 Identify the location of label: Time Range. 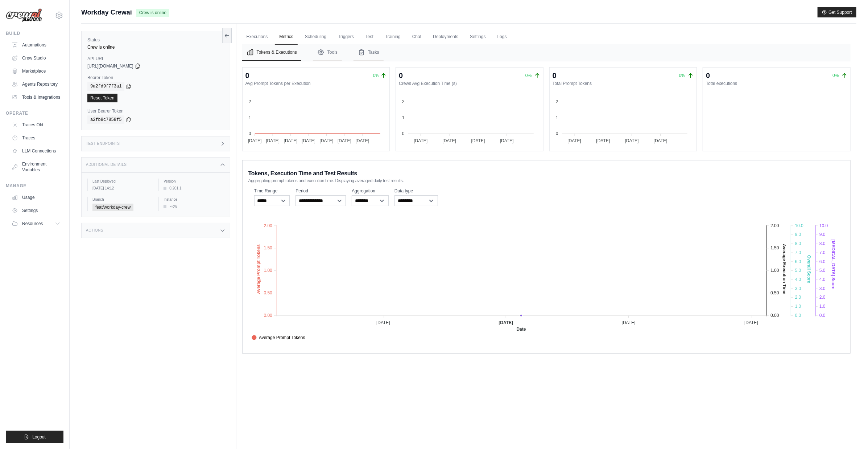
(272, 191).